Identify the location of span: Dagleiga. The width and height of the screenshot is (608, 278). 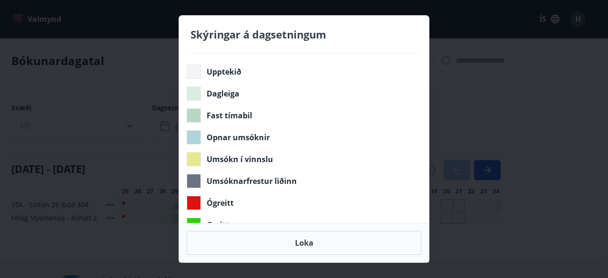
(223, 94).